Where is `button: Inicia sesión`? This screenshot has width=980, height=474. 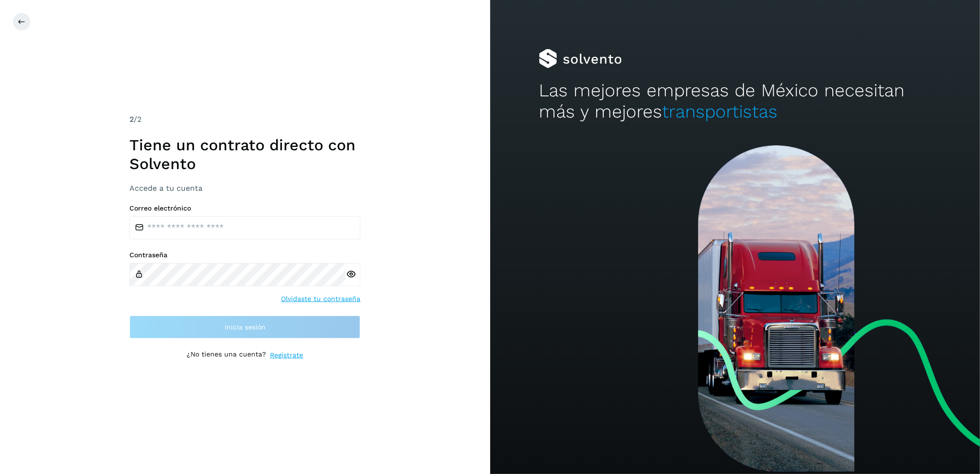
button: Inicia sesión is located at coordinates (245, 327).